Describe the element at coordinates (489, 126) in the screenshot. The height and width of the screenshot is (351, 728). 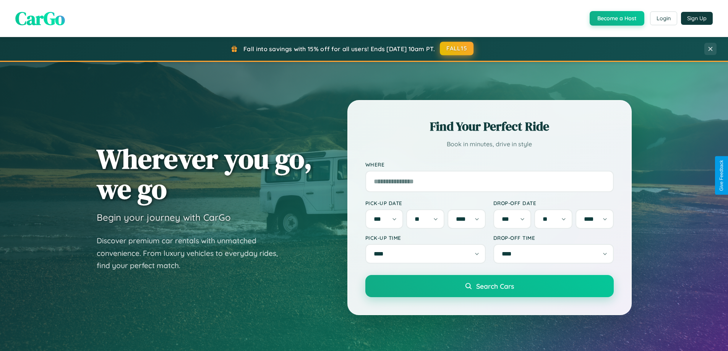
I see `h2: Find Your Perfect Ride` at that location.